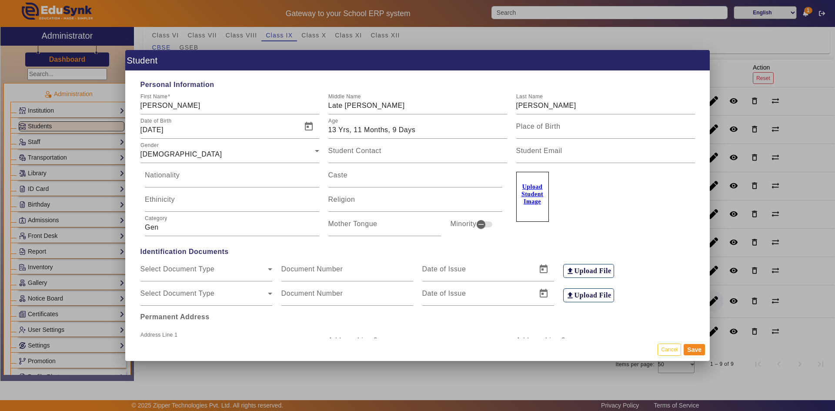 The width and height of the screenshot is (835, 411). Describe the element at coordinates (606, 154) in the screenshot. I see `input: Student Email` at that location.